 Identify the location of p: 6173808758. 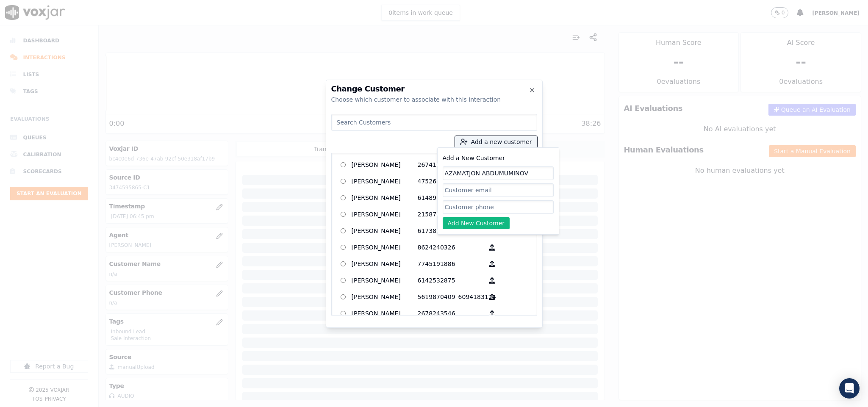
(451, 231).